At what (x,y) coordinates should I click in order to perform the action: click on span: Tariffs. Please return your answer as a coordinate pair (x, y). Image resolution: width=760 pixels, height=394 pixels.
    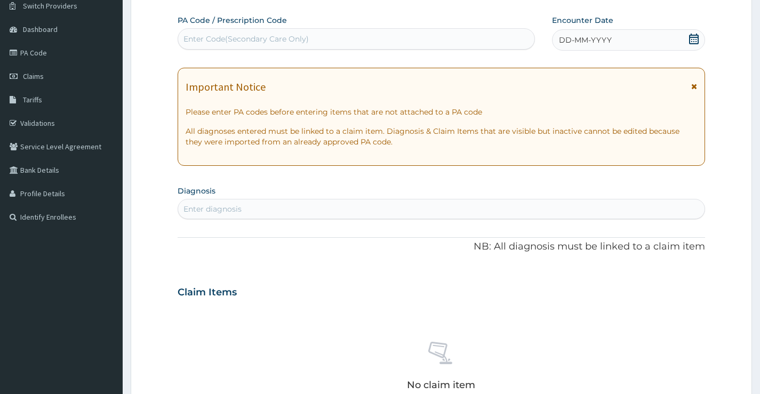
    Looking at the image, I should click on (33, 100).